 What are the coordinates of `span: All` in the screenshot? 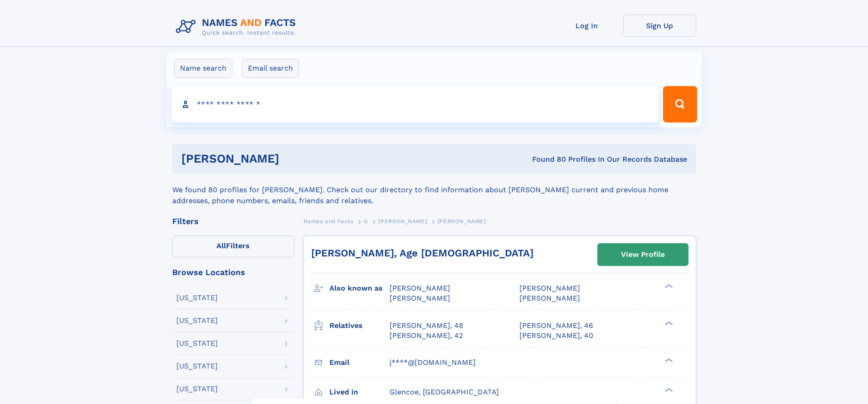 It's located at (220, 245).